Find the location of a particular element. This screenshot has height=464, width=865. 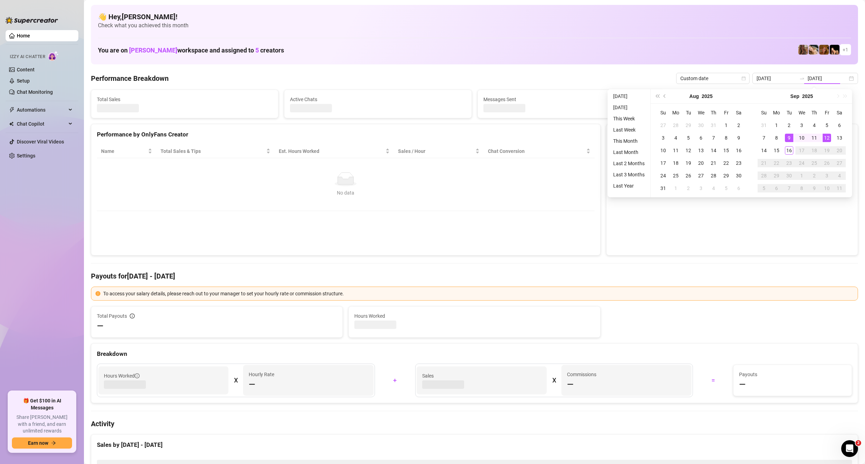

div: Sales by OnlyFans Creator is located at coordinates (732, 134).